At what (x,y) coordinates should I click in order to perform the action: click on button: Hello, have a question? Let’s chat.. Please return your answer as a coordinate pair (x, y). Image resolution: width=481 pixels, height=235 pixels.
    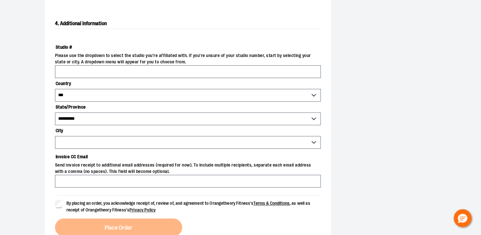
    Looking at the image, I should click on (462, 218).